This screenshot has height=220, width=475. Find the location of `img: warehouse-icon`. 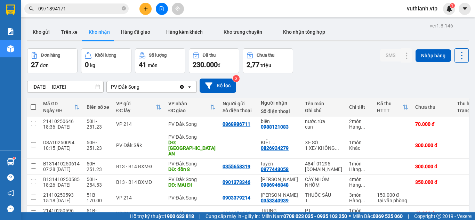

img: warehouse-icon is located at coordinates (10, 49).